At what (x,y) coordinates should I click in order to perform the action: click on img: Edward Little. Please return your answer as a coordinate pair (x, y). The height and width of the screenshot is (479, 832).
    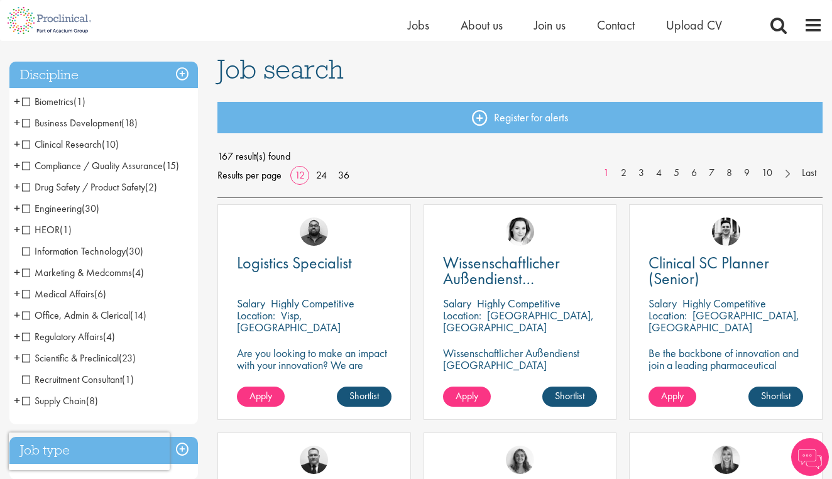
    Looking at the image, I should click on (726, 231).